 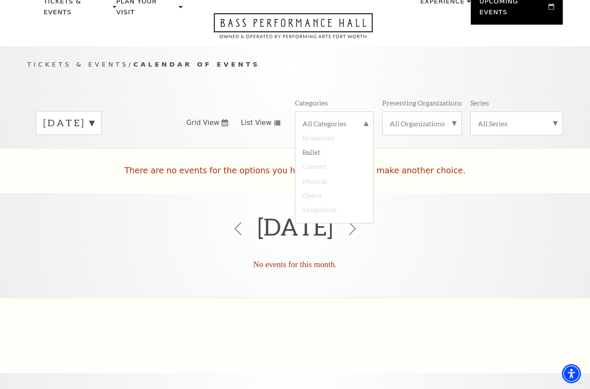 I want to click on label: Symphony, so click(x=334, y=209).